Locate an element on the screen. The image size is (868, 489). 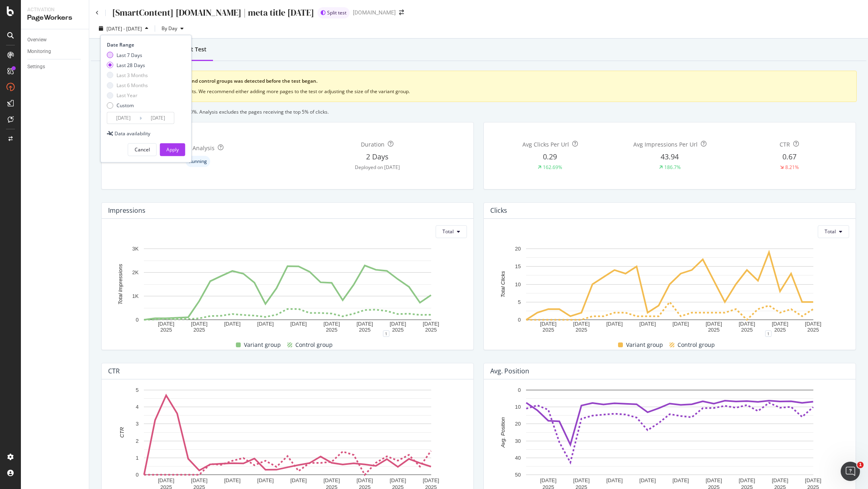
text: 2 is located at coordinates (137, 441).